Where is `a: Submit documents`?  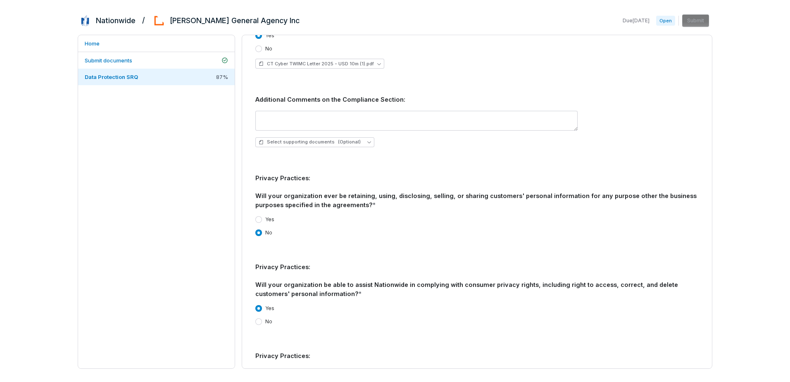 a: Submit documents is located at coordinates (156, 60).